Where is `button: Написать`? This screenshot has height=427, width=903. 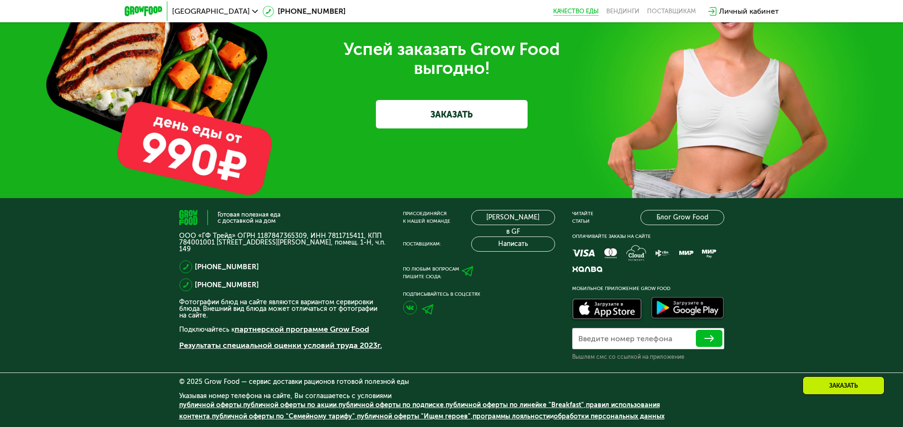 button: Написать is located at coordinates (513, 244).